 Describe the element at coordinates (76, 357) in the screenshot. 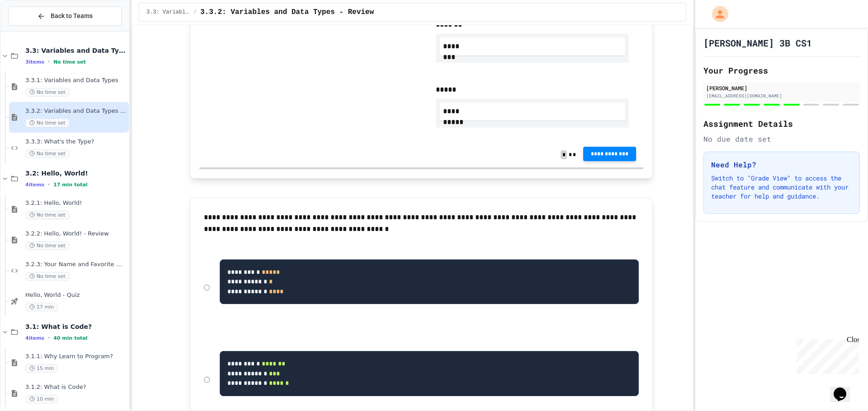

I see `span: 3.1.1: Why Learn to Program?` at that location.